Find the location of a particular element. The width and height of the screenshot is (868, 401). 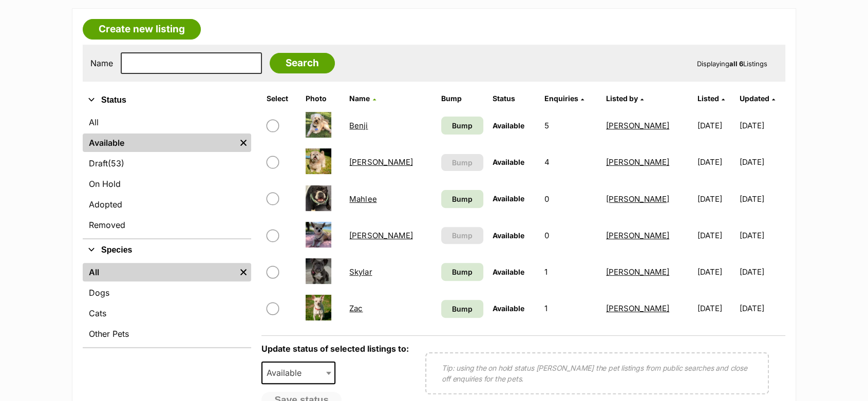

a: Listed is located at coordinates (710, 98).